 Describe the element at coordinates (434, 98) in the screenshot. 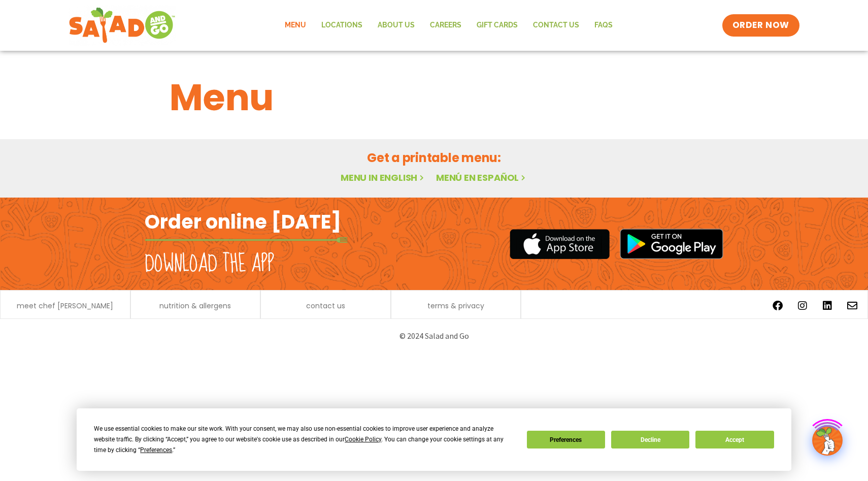

I see `h1: Menu` at that location.